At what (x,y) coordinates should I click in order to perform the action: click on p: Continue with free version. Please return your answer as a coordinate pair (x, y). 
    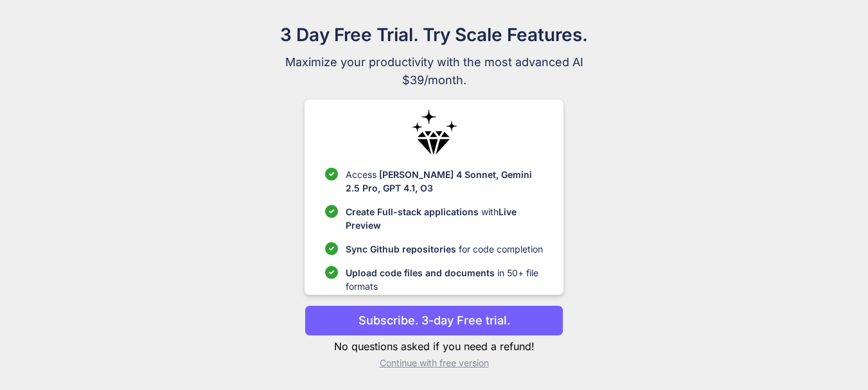
    Looking at the image, I should click on (434, 363).